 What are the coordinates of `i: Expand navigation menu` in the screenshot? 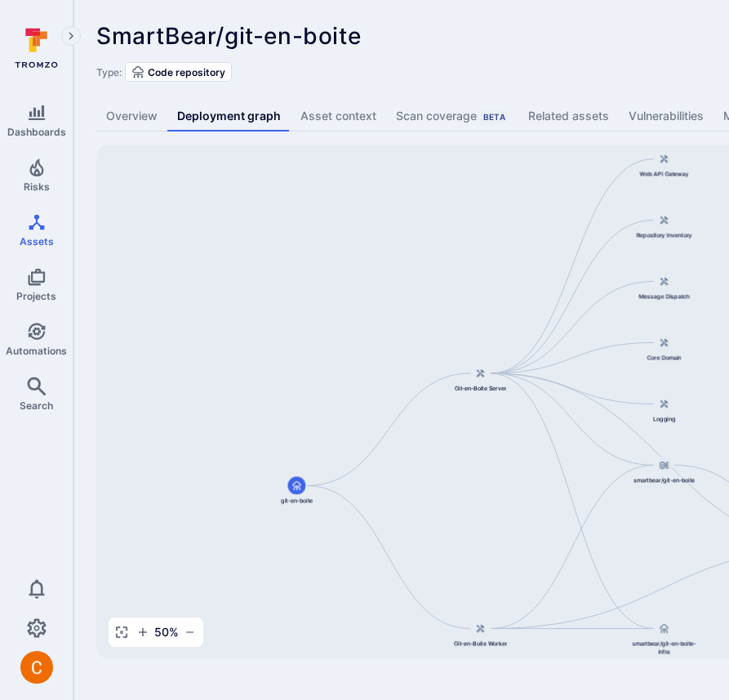 It's located at (71, 36).